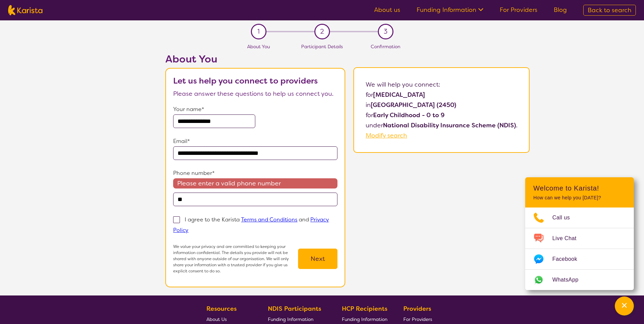 Image resolution: width=644 pixels, height=324 pixels. I want to click on b: Early Childhood - 0 to 9, so click(409, 115).